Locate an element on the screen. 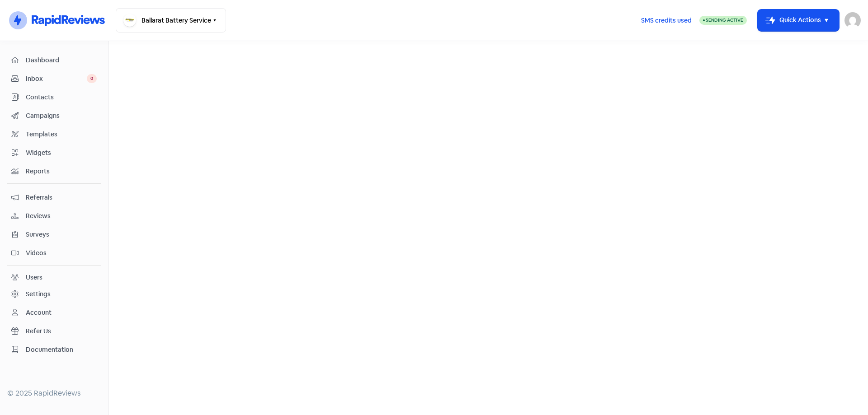 This screenshot has height=415, width=868. span: Dashboard is located at coordinates (61, 60).